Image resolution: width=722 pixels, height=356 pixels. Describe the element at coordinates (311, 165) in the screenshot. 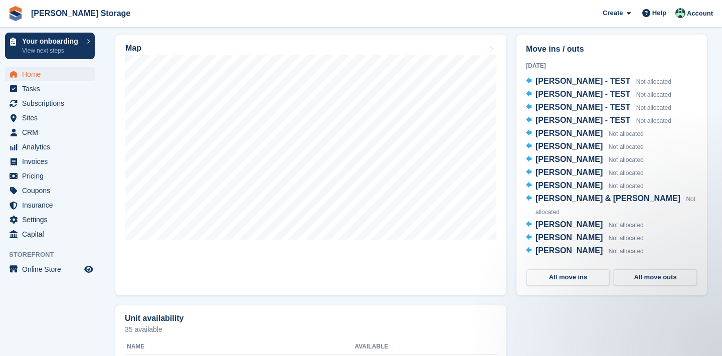

I see `a: Map` at that location.